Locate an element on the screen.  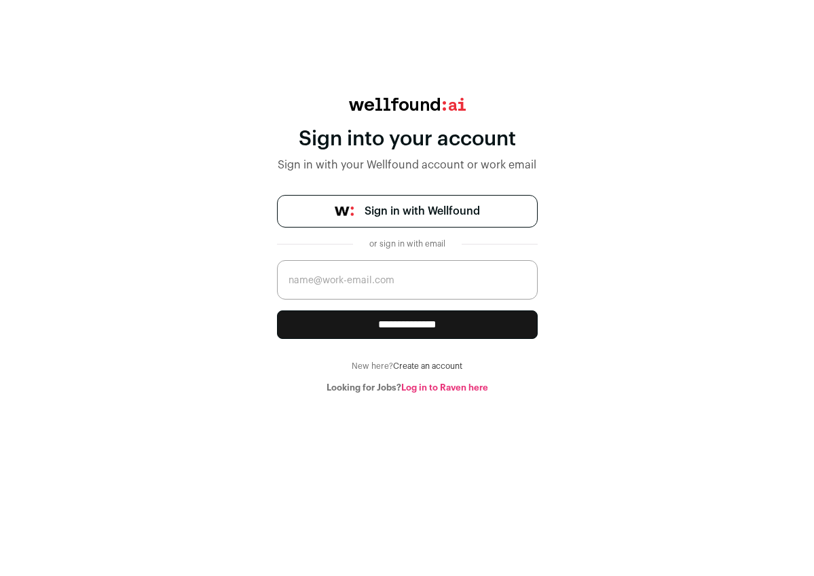
div: Sign in with your Wellfound account or work email is located at coordinates (407, 165).